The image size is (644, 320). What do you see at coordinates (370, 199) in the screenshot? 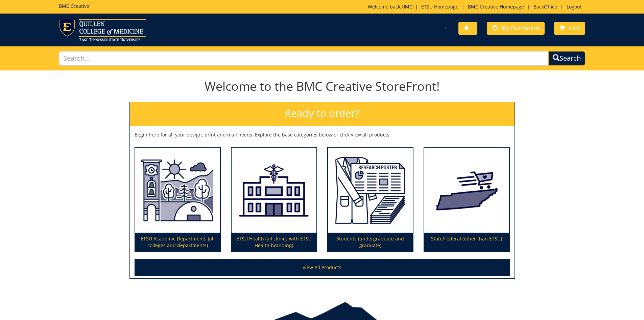
I see `a: Students (undergraduate and graduate)` at bounding box center [370, 199].